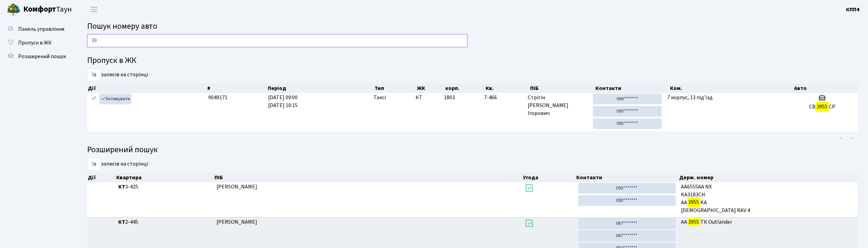 The height and width of the screenshot is (248, 868). Describe the element at coordinates (94, 9) in the screenshot. I see `button: Переключити навігацію` at that location.